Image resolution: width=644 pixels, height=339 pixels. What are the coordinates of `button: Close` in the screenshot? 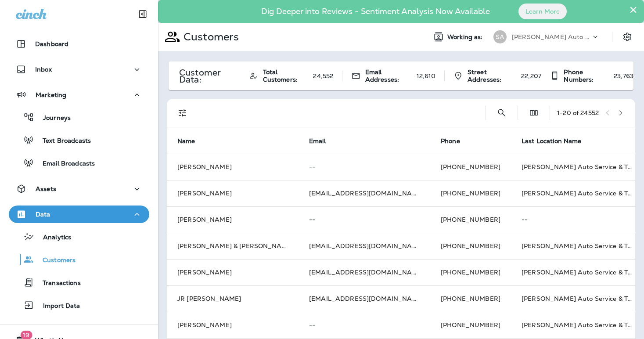 It's located at (632, 10).